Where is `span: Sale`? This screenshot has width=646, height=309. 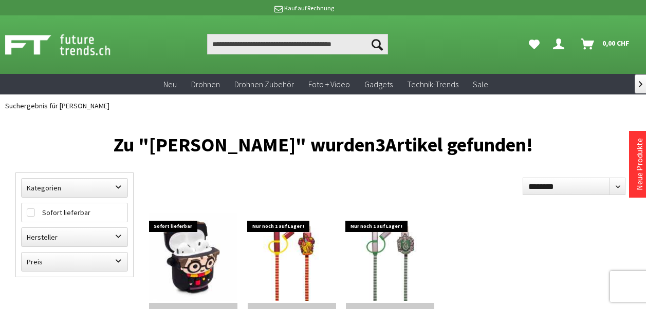 span: Sale is located at coordinates (480, 84).